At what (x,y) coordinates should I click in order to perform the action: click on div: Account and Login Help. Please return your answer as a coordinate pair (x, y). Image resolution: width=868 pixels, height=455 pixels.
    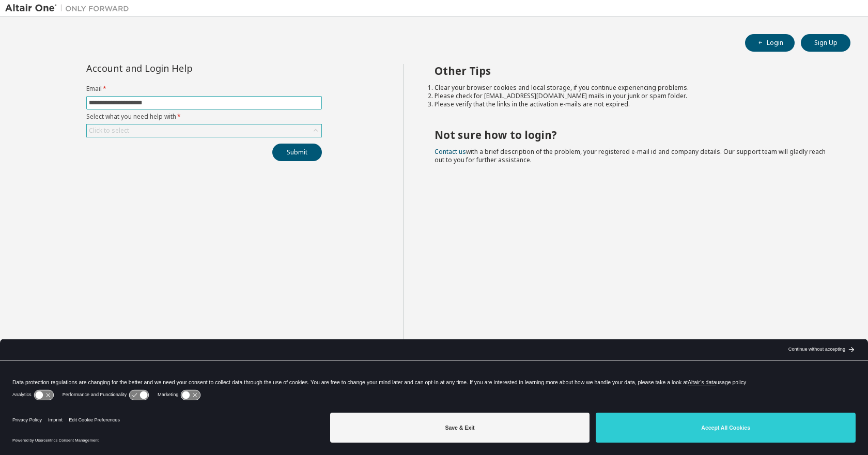
    Looking at the image, I should click on (180, 68).